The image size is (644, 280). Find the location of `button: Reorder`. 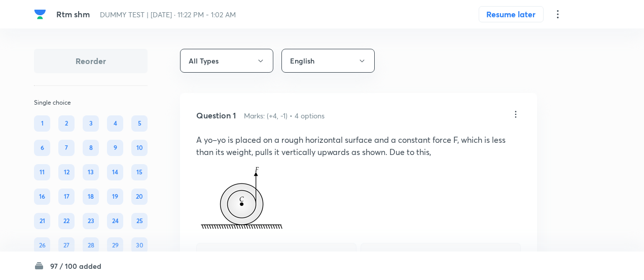

button: Reorder is located at coordinates (90, 61).